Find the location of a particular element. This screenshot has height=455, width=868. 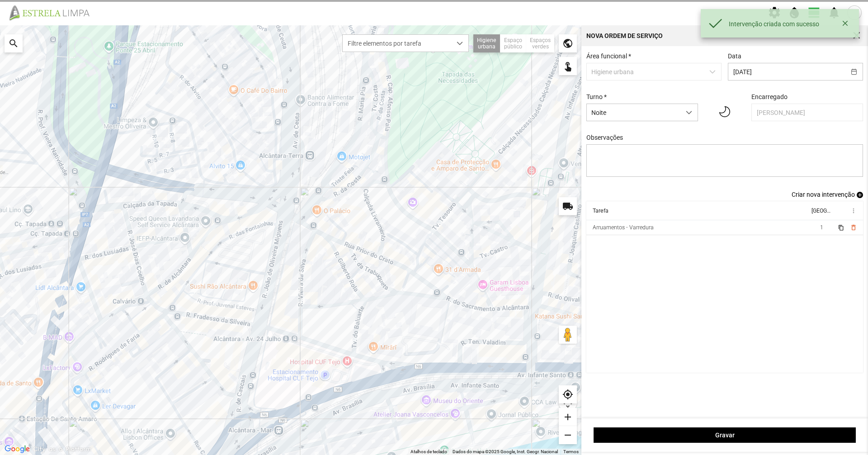

div: search is located at coordinates (13, 44).